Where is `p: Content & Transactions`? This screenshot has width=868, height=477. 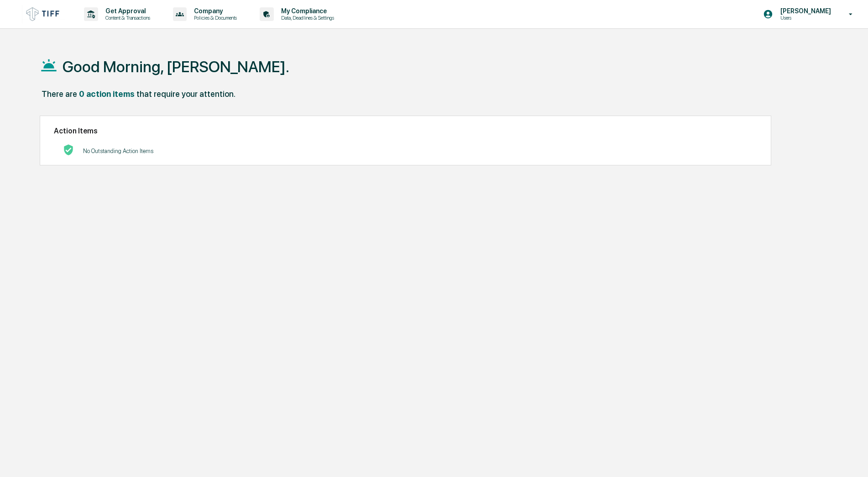 p: Content & Transactions is located at coordinates (127, 18).